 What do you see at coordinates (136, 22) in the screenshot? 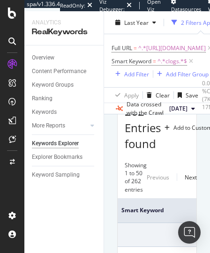
I see `span: Last Year` at bounding box center [136, 22].